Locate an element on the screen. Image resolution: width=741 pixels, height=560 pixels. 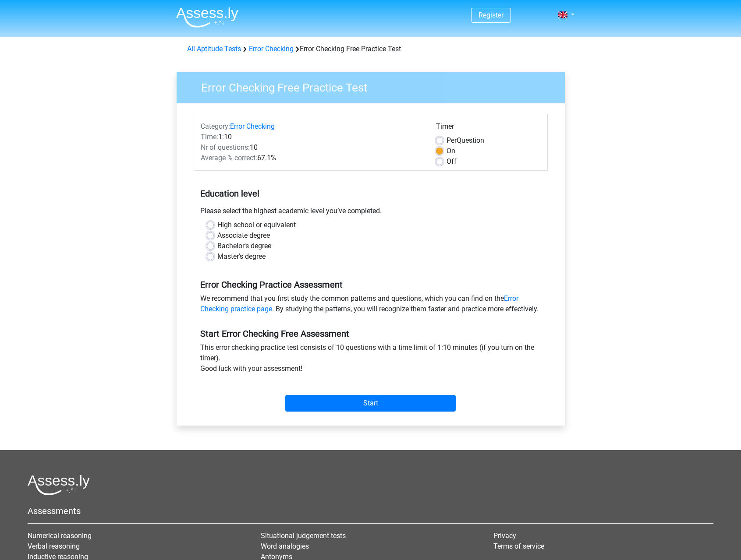
a: Verbal reasoning is located at coordinates (53, 546).